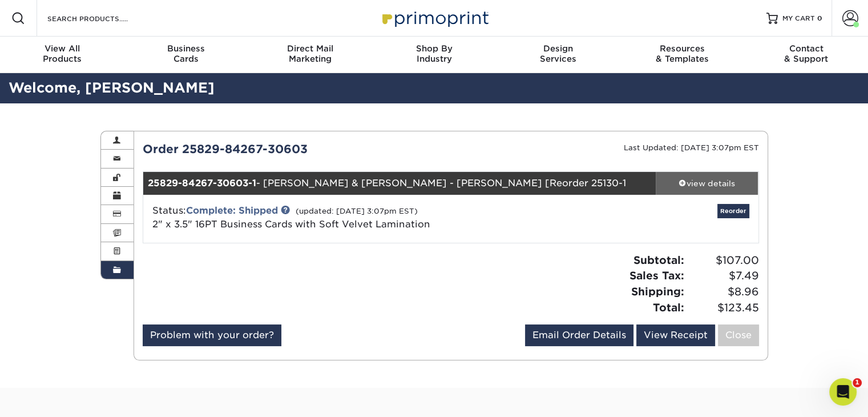  What do you see at coordinates (658, 292) in the screenshot?
I see `strong: Shipping:` at bounding box center [658, 292].